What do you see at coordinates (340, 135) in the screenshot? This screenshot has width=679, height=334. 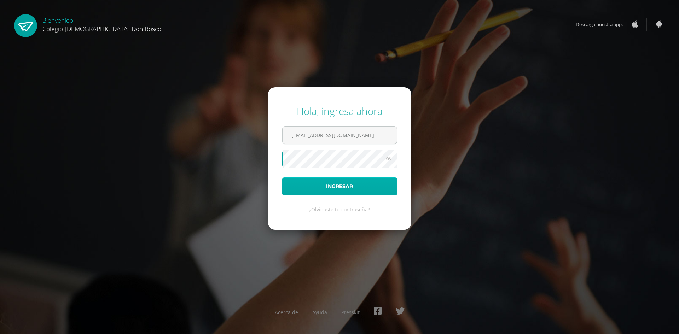 I see `input: Correo electrónico o usuario` at bounding box center [340, 135].